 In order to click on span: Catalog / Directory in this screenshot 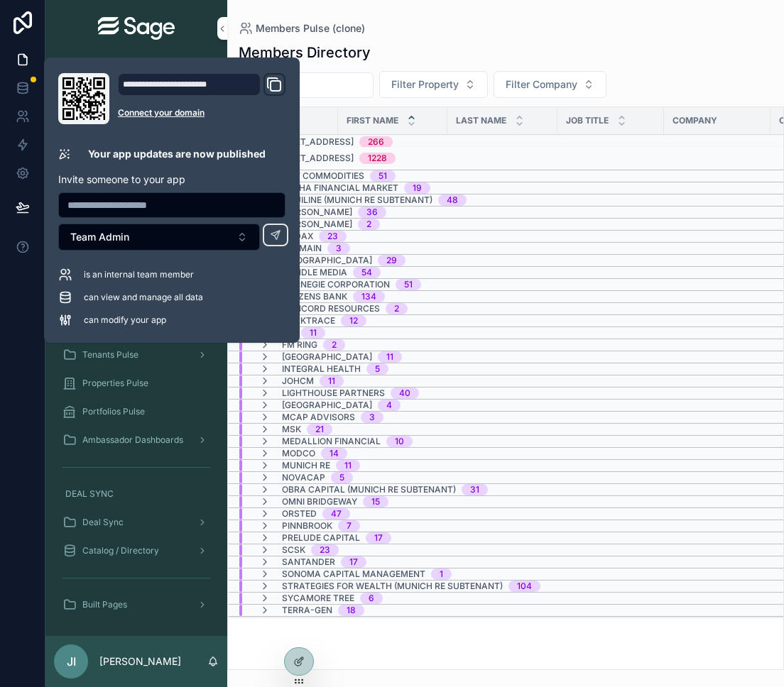, I will do `click(120, 551)`.